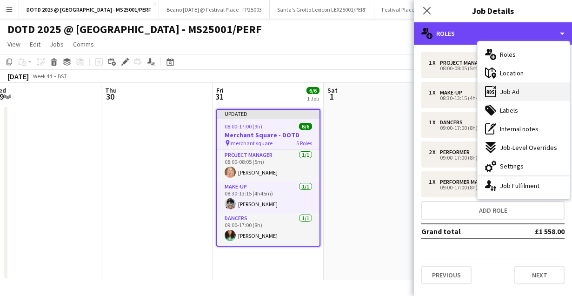  What do you see at coordinates (332, 96) in the screenshot?
I see `span: 1` at bounding box center [332, 96].